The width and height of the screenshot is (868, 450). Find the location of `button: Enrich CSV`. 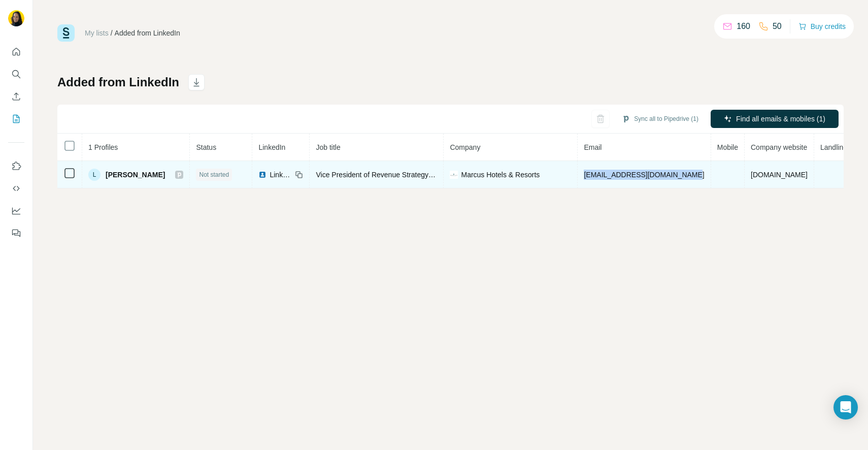

button: Enrich CSV is located at coordinates (16, 97).